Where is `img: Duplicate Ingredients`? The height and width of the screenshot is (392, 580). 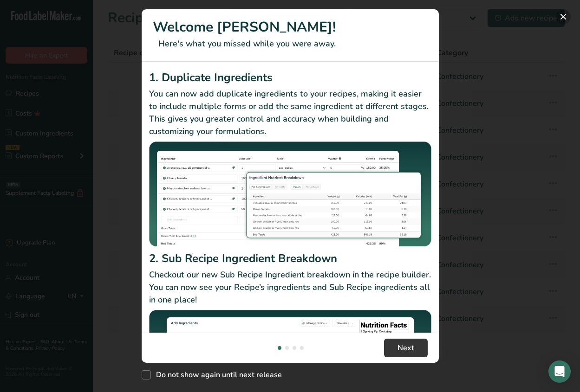 img: Duplicate Ingredients is located at coordinates (290, 194).